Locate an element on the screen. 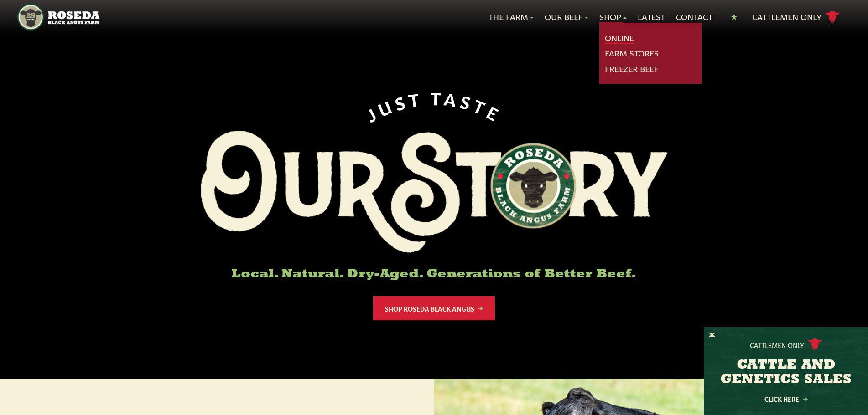 Image resolution: width=868 pixels, height=415 pixels. a: Online is located at coordinates (619, 38).